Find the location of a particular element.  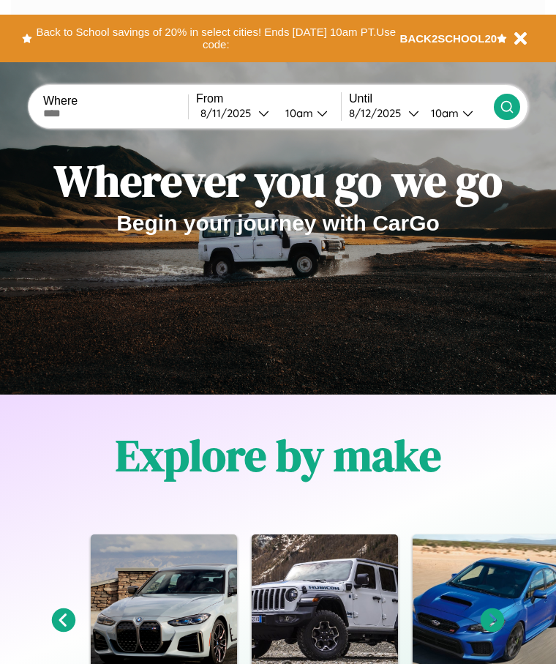

div: 8 / 12 / 2025 is located at coordinates (378, 113).